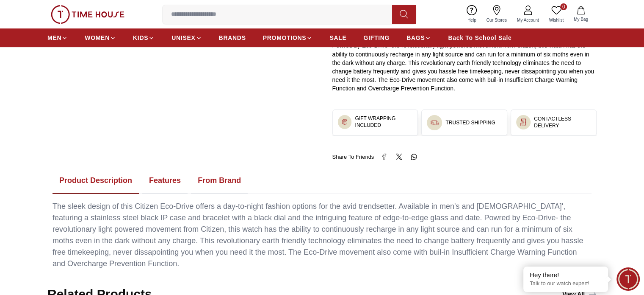 The height and width of the screenshot is (295, 644). I want to click on a: MEN, so click(58, 38).